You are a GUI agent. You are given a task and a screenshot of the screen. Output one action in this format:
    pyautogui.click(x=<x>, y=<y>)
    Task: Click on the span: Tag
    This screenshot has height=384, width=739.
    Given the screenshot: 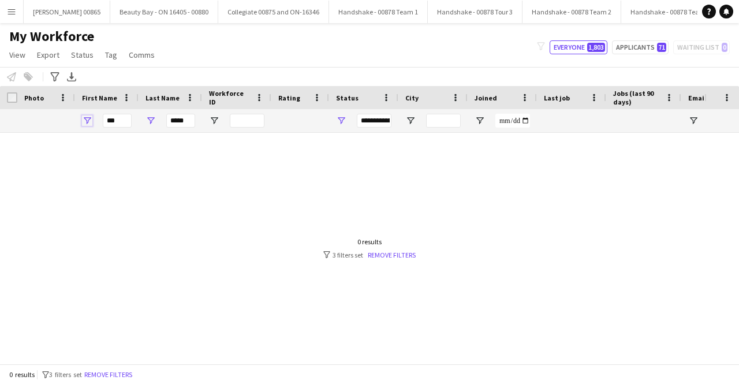 What is the action you would take?
    pyautogui.click(x=111, y=55)
    